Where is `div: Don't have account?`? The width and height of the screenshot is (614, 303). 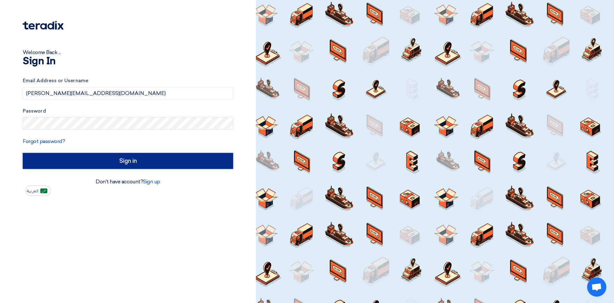
div: Don't have account? is located at coordinates (128, 182).